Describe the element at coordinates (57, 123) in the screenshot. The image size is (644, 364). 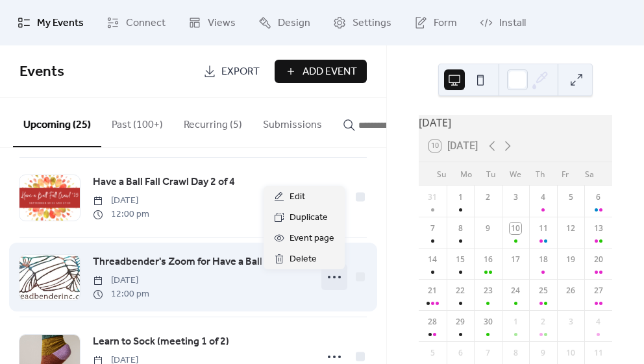
I see `button: Upcoming (25)` at that location.